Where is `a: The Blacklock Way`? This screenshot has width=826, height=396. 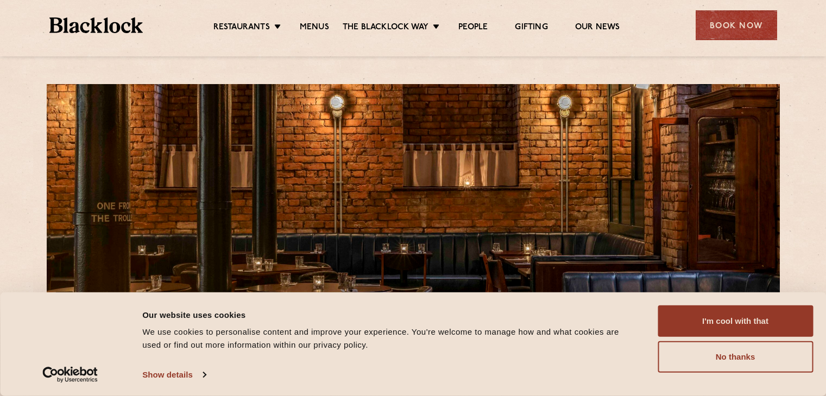 a: The Blacklock Way is located at coordinates (385, 28).